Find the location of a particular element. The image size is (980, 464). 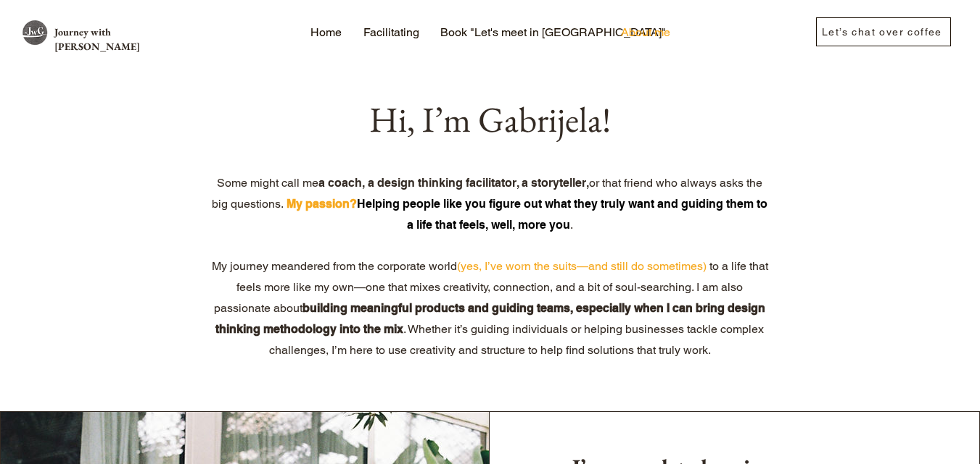

p: Facilitating is located at coordinates (391, 32).